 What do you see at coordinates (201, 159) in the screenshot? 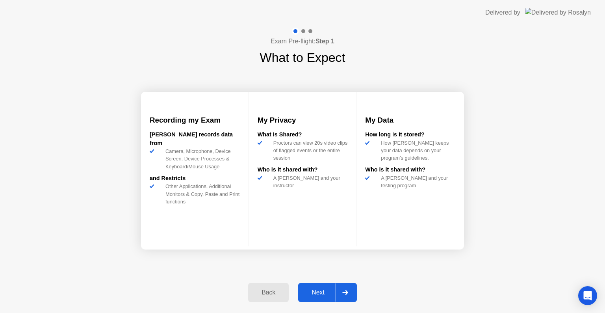
I see `div: Camera, Microphone, Device Screen, Device Processes & Keyboard/Mouse Usage` at bounding box center [201, 159].